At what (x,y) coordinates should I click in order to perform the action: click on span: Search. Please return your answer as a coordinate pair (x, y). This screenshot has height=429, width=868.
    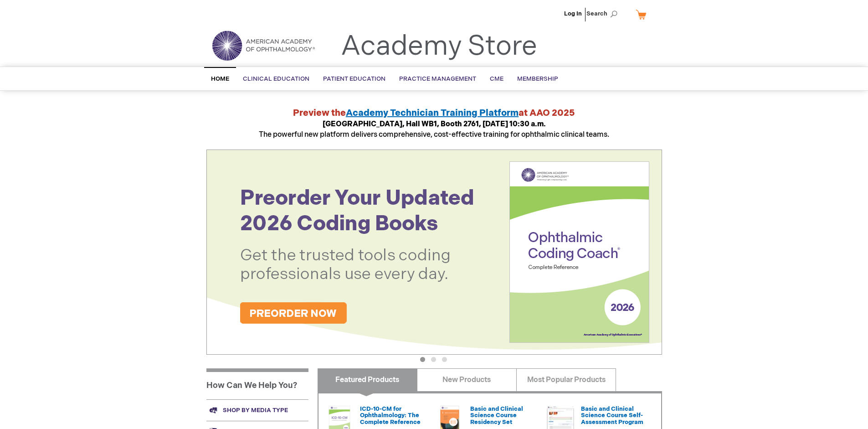
    Looking at the image, I should click on (603, 14).